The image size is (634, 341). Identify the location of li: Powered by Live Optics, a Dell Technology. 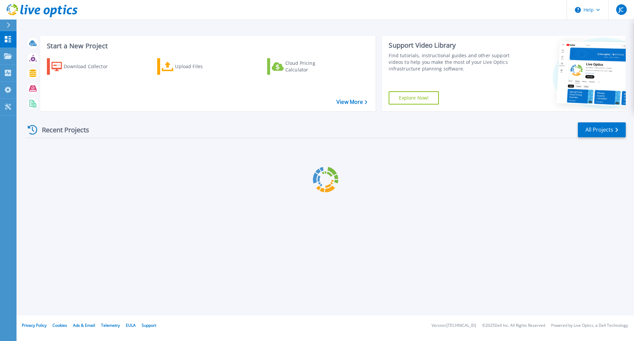
(590, 325).